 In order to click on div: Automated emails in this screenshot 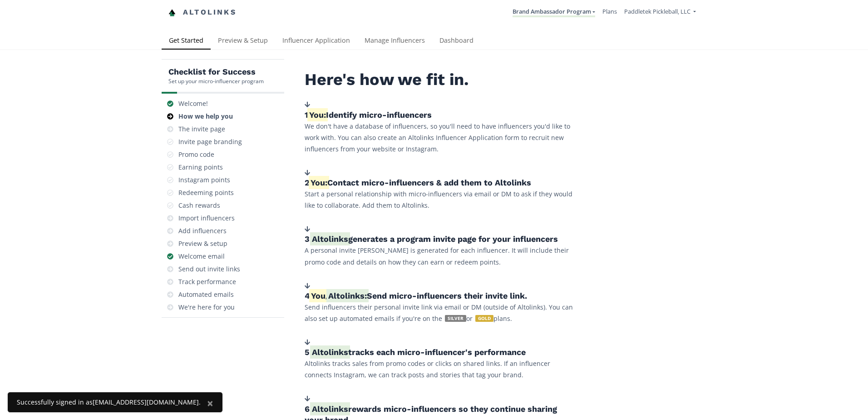, I will do `click(206, 294)`.